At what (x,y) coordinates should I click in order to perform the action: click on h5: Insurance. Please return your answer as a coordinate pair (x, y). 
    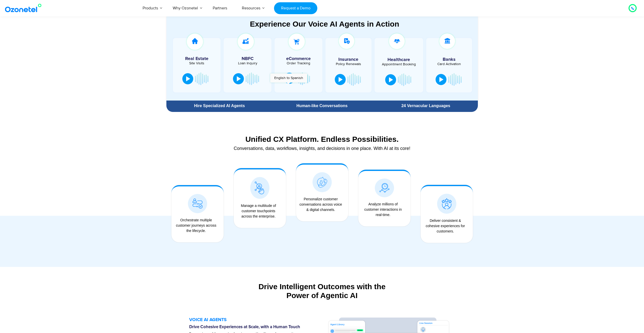
    Looking at the image, I should click on (348, 60).